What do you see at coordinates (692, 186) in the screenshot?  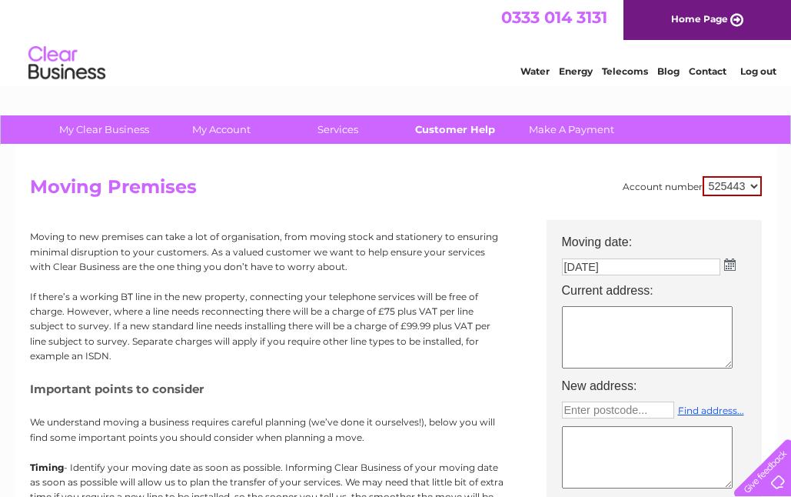 I see `div: Account number` at bounding box center [692, 186].